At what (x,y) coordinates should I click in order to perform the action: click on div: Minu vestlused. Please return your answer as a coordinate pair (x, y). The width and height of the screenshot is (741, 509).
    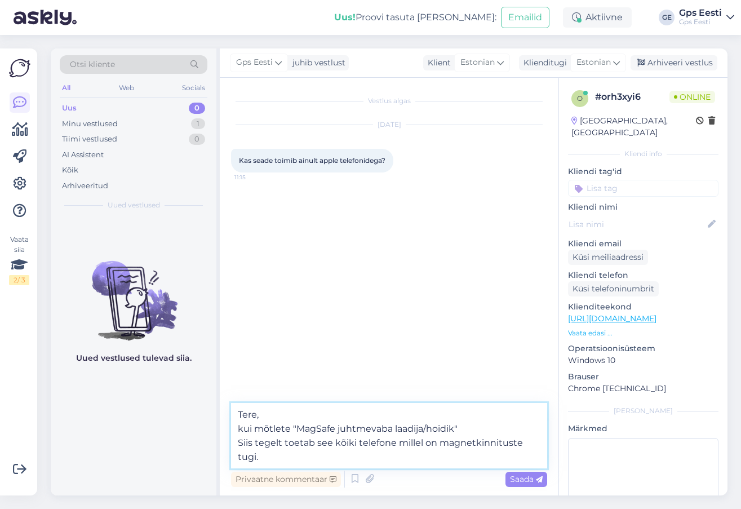
    Looking at the image, I should click on (90, 124).